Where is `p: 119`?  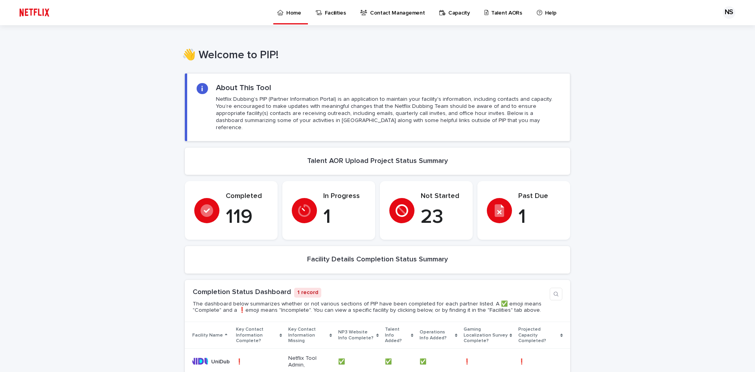
p: 119 is located at coordinates (247, 217).